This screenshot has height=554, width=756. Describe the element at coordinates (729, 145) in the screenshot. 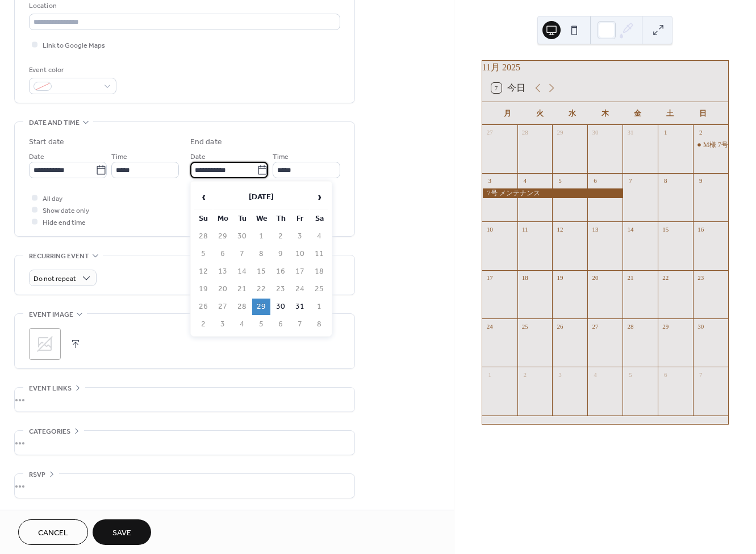

I see `div: M様 7号レンタル` at that location.